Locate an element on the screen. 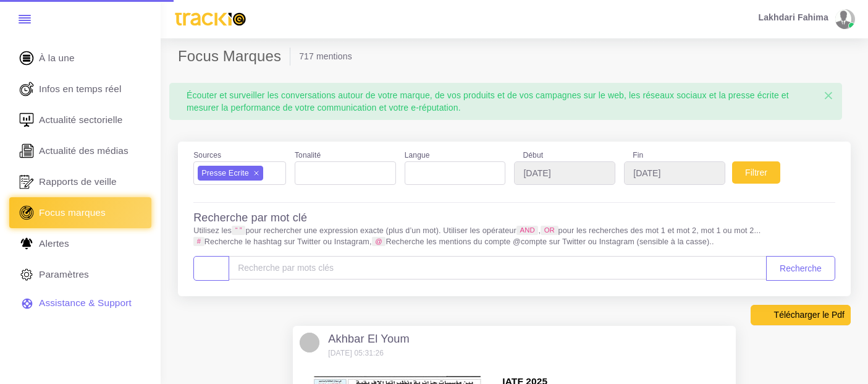  label: Début is located at coordinates (565, 155).